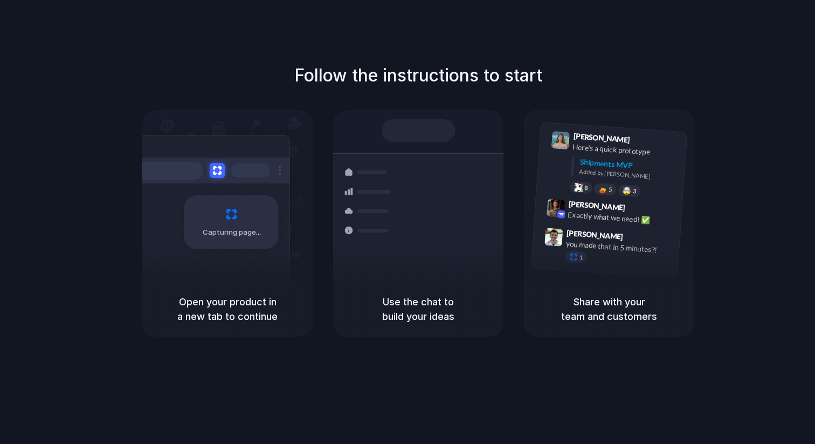 The height and width of the screenshot is (444, 815). Describe the element at coordinates (232, 232) in the screenshot. I see `span: Capturing page` at that location.